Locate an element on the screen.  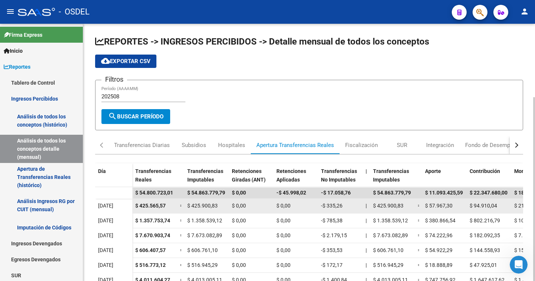
span: - OSDEL is located at coordinates (74, 12).